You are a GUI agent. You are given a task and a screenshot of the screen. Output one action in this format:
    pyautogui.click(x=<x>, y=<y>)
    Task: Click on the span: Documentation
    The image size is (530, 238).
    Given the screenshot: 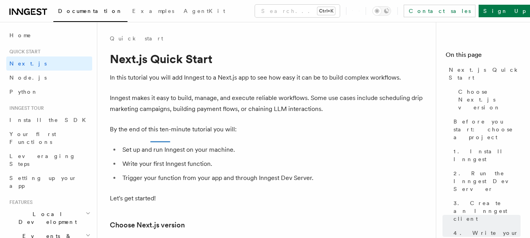 What is the action you would take?
    pyautogui.click(x=90, y=11)
    